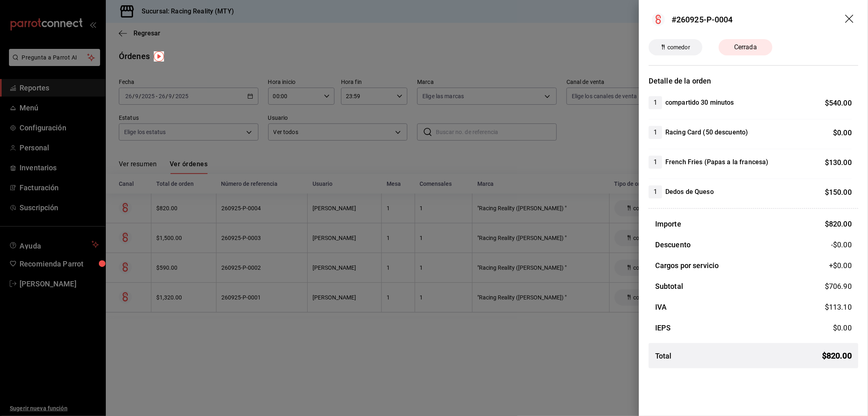  I want to click on img: Tooltip marker, so click(159, 56).